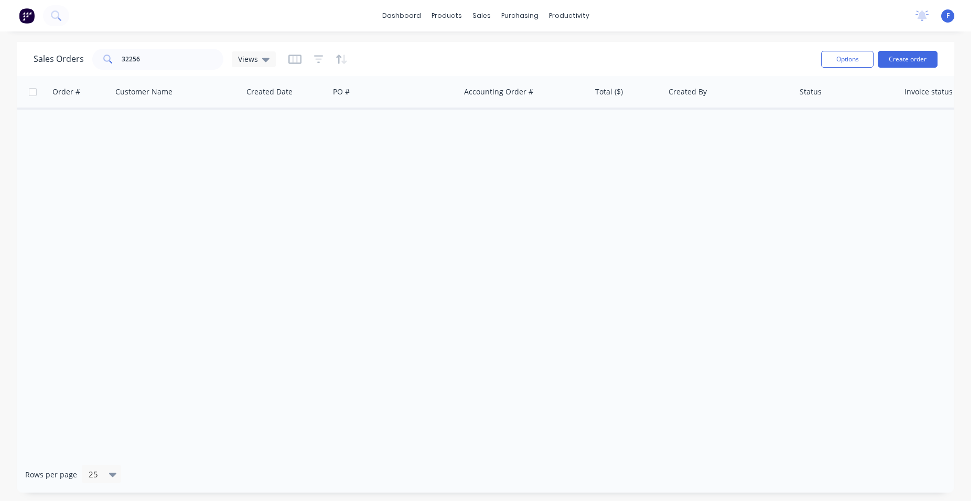 The width and height of the screenshot is (980, 501). Describe the element at coordinates (482, 15) in the screenshot. I see `div: sales` at that location.